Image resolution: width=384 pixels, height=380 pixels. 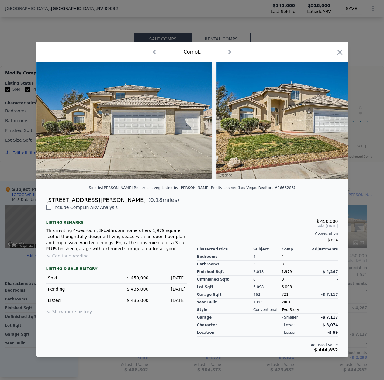 What do you see at coordinates (225, 317) in the screenshot?
I see `div: garage` at bounding box center [225, 317].